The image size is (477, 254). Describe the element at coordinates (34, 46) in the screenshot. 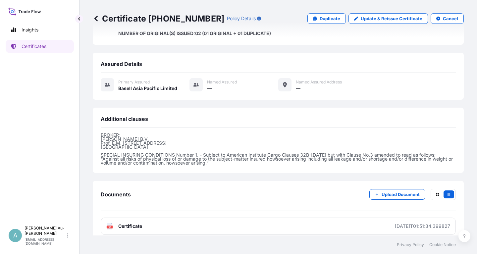

I see `p: Certificates` at that location.